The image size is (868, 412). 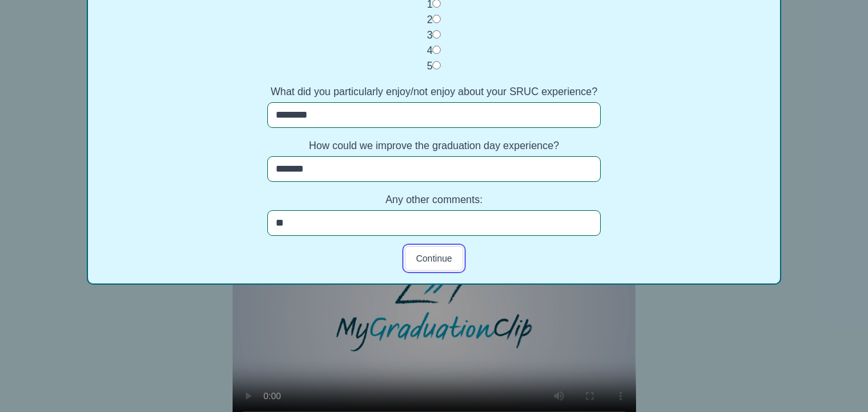 What do you see at coordinates (430, 50) in the screenshot?
I see `label: 4` at bounding box center [430, 50].